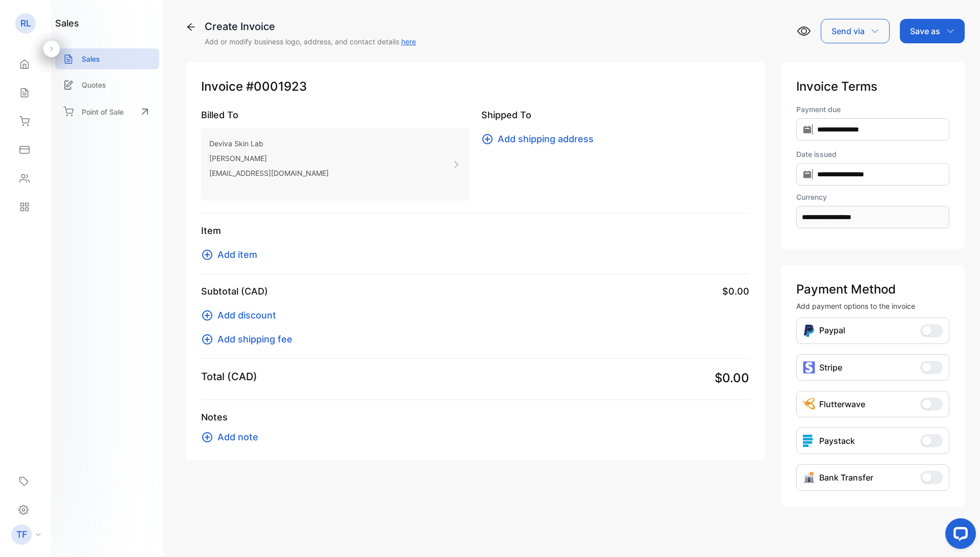  Describe the element at coordinates (541, 139) in the screenshot. I see `button: Add shipping address` at that location.